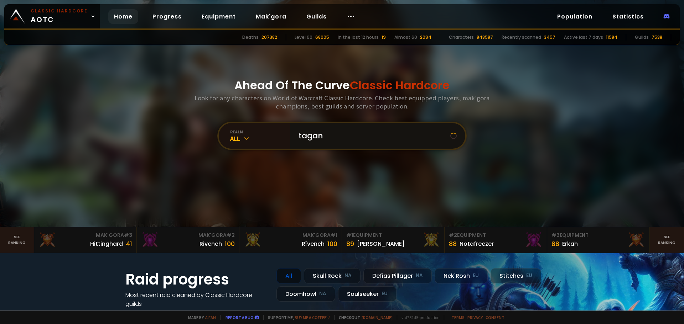 The image size is (684, 324). Describe the element at coordinates (316, 16) in the screenshot. I see `a: Guilds` at that location.